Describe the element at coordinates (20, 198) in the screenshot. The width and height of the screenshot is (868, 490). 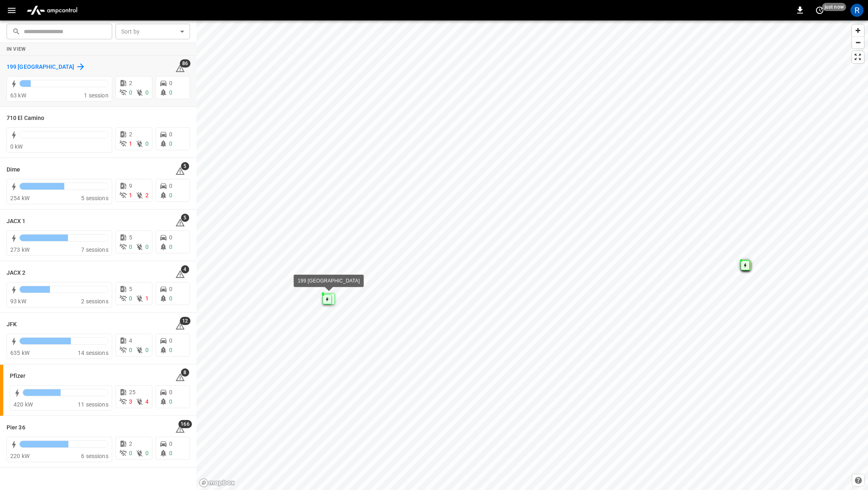
I see `span: 254 kW` at that location.